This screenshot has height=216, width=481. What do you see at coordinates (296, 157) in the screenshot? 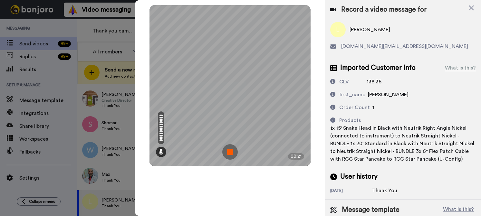
I see `div: 00:21` at bounding box center [296, 157].